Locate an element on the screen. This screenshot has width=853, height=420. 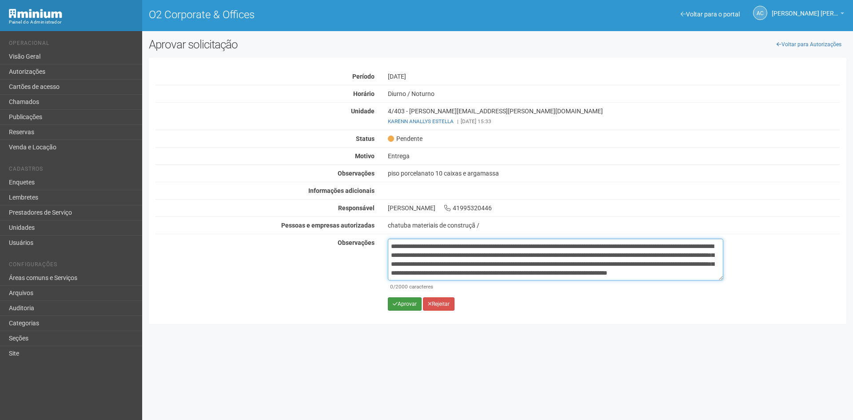
span: Ana Carla de Carvalho Silva is located at coordinates (805, 9).